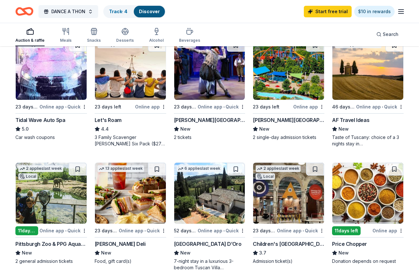 The image size is (419, 276). What do you see at coordinates (30, 40) in the screenshot?
I see `div: Auction & raffle` at bounding box center [30, 40].